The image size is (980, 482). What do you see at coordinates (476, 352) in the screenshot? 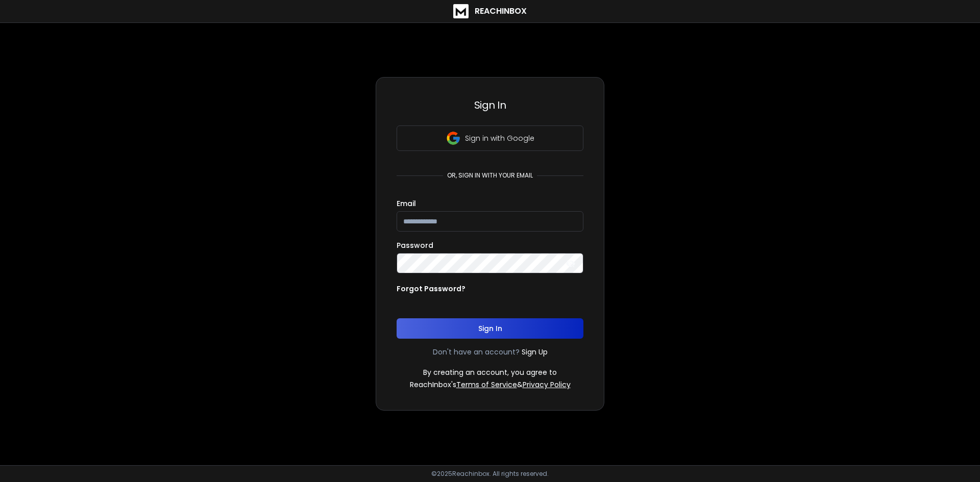
I see `p: Don't have an account?` at bounding box center [476, 352].